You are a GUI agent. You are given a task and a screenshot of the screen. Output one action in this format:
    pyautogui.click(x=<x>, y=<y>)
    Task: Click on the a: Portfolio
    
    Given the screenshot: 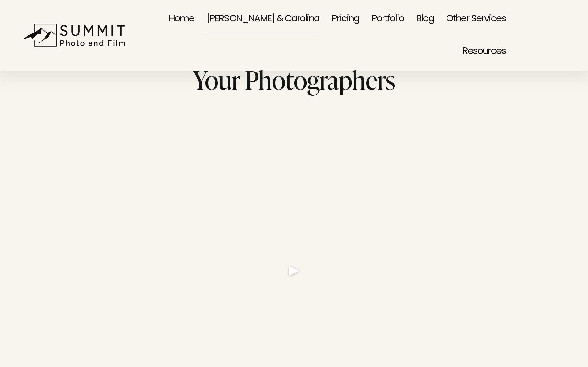 What is the action you would take?
    pyautogui.click(x=388, y=19)
    